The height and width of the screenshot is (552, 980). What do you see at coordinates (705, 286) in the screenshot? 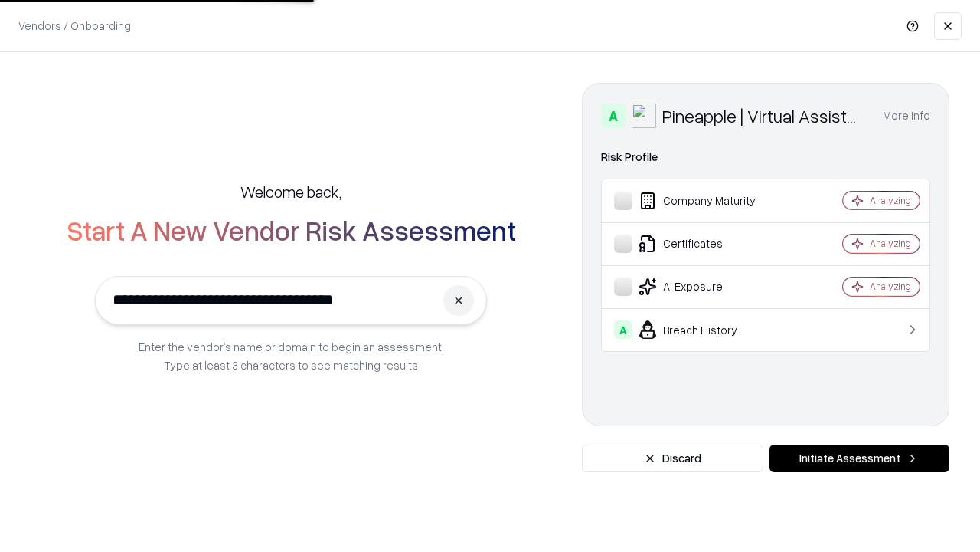
I see `div: AI Exposure` at bounding box center [705, 286].